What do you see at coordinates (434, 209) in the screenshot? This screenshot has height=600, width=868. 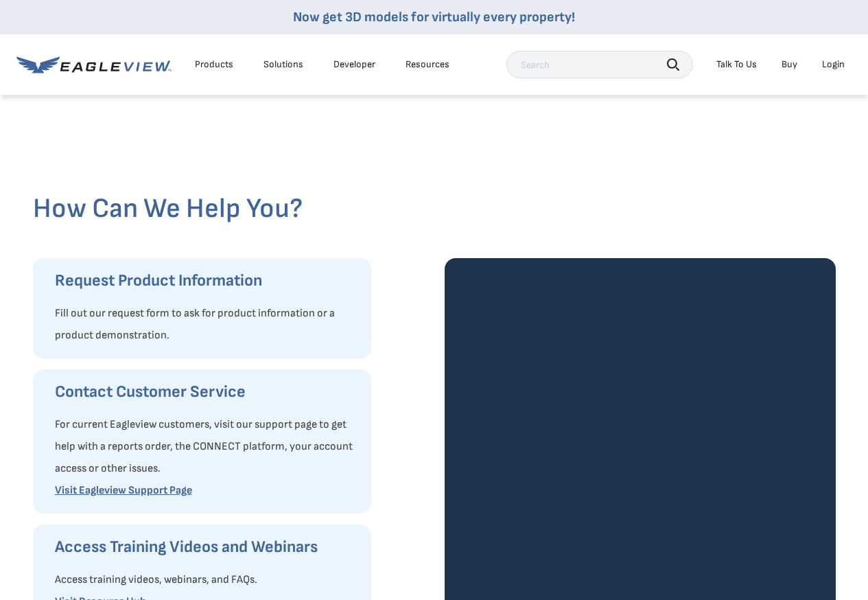 I see `h2: How Can We Help You?` at bounding box center [434, 209].